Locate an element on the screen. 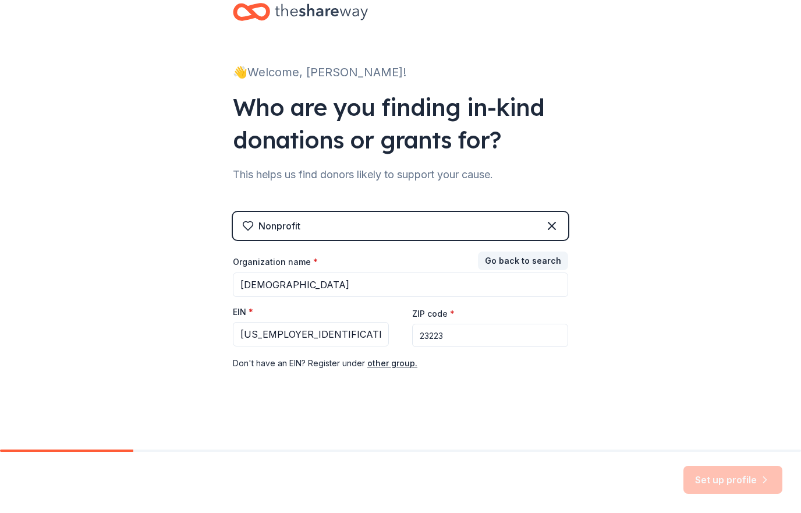 The image size is (801, 513). div: Don ' t have an EIN? Register under is located at coordinates (401, 364).